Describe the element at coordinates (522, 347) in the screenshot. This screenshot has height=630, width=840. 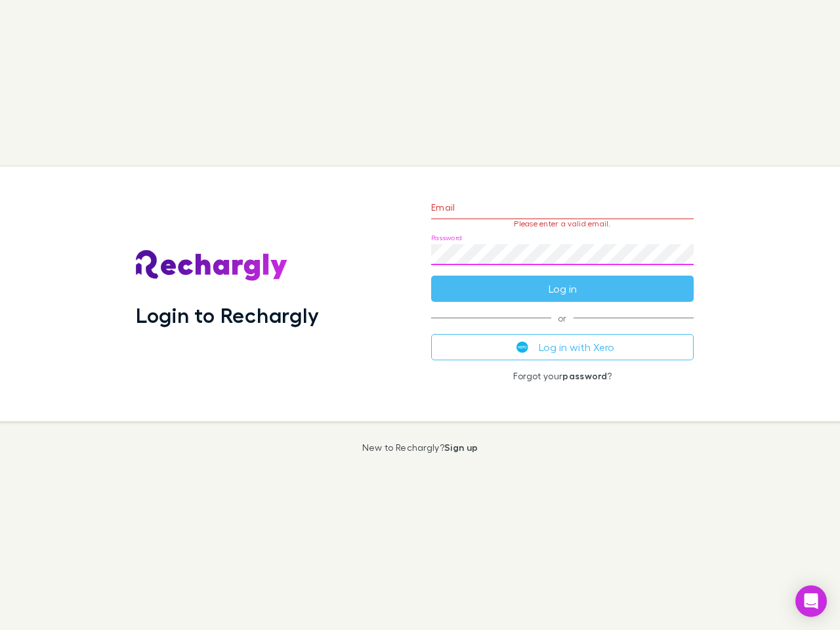
I see `img: Xero's logo` at that location.